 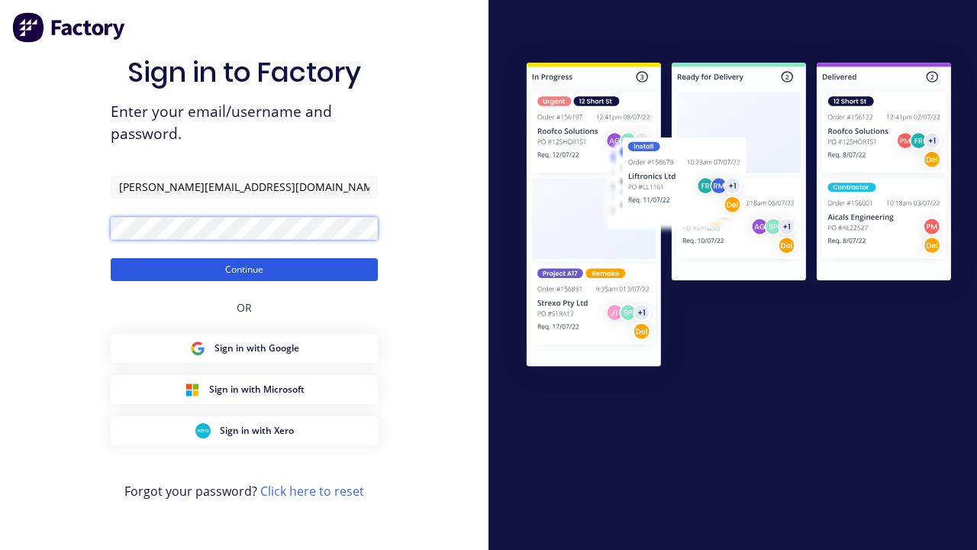 I want to click on button: Xero Sign inSign in with Xero, so click(x=244, y=431).